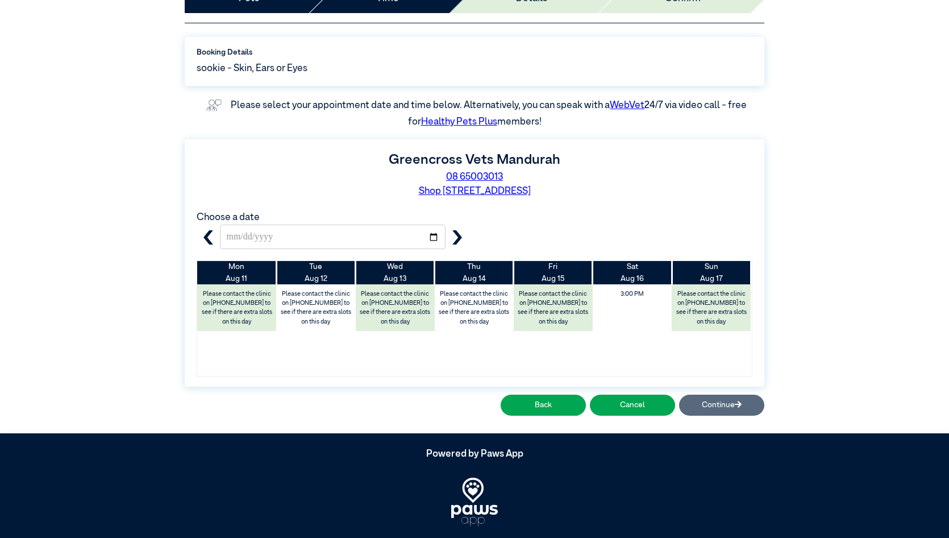 Image resolution: width=949 pixels, height=538 pixels. Describe the element at coordinates (459, 122) in the screenshot. I see `a: Healthy Pets Plus` at that location.